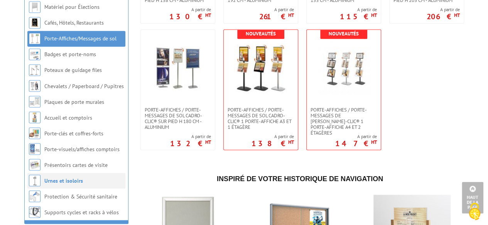  What do you see at coordinates (68, 118) in the screenshot?
I see `a: Accueil et comptoirs` at bounding box center [68, 118].